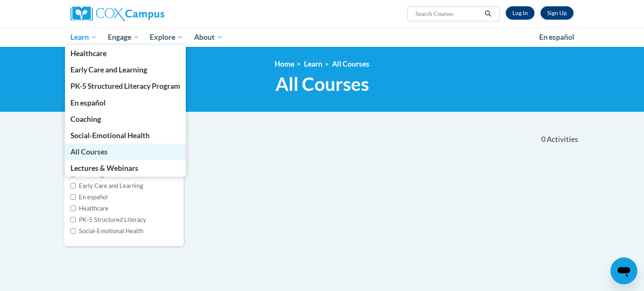 Image resolution: width=644 pixels, height=291 pixels. What do you see at coordinates (520, 13) in the screenshot?
I see `a: Log In` at bounding box center [520, 13].